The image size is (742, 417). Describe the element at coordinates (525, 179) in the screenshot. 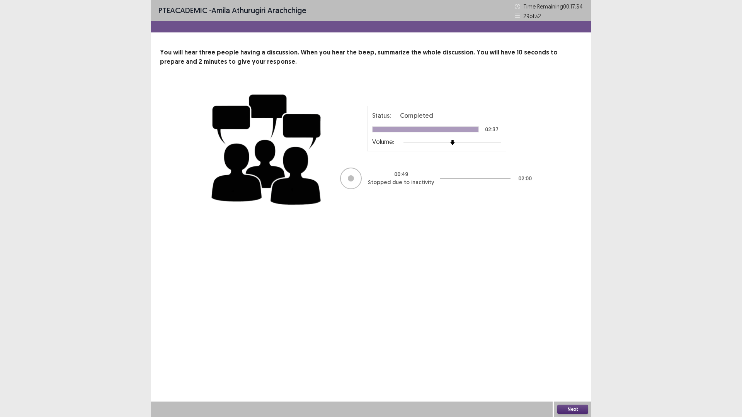

I see `p: 02 : 00` at that location.